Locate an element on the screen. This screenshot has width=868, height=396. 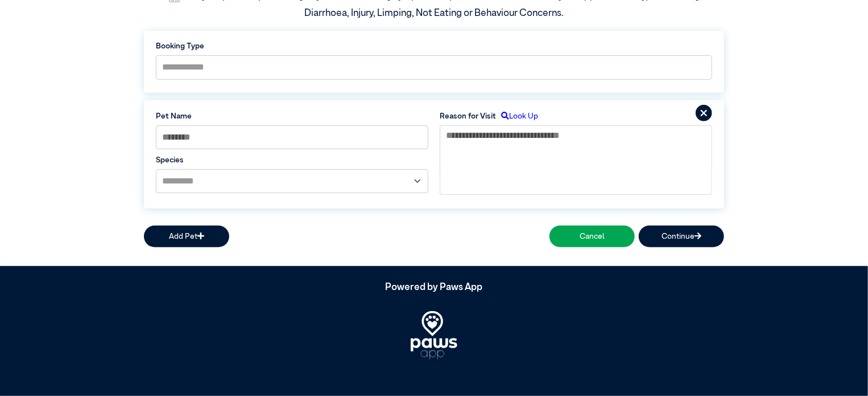
label: Pet Name is located at coordinates (292, 116).